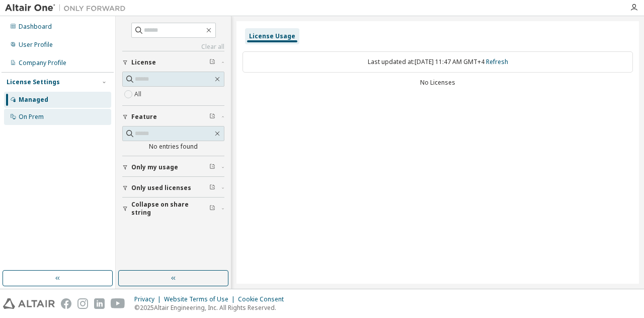 The image size is (644, 318). I want to click on div: Managed, so click(34, 100).